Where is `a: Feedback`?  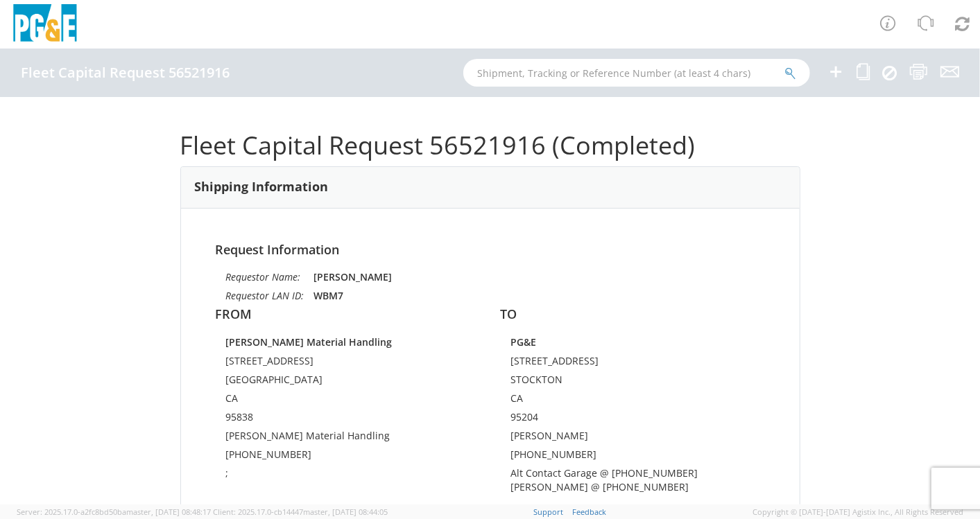
a: Feedback is located at coordinates (590, 511).